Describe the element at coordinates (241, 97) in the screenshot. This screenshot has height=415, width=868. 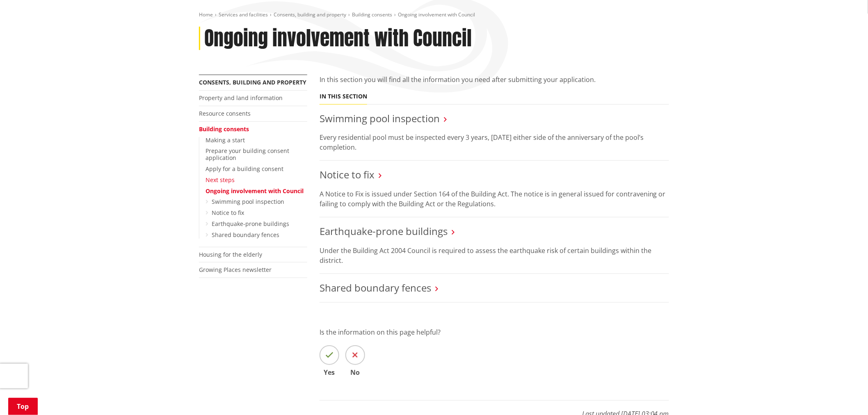
I see `a: Property and land information` at that location.